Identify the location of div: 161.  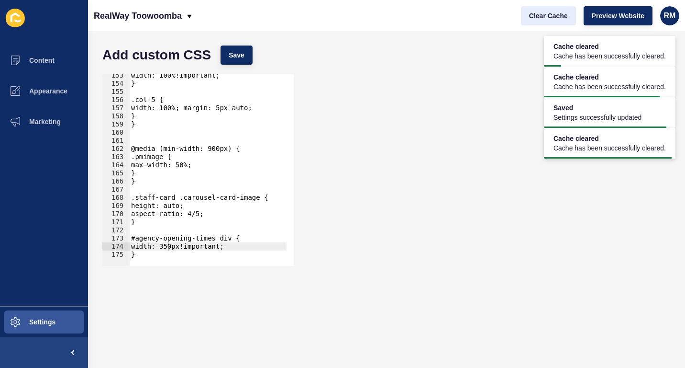
(116, 140).